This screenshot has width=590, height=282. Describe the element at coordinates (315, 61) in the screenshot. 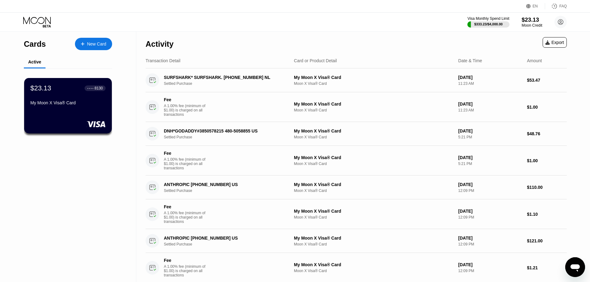

I see `div: Card or Product Detail` at that location.